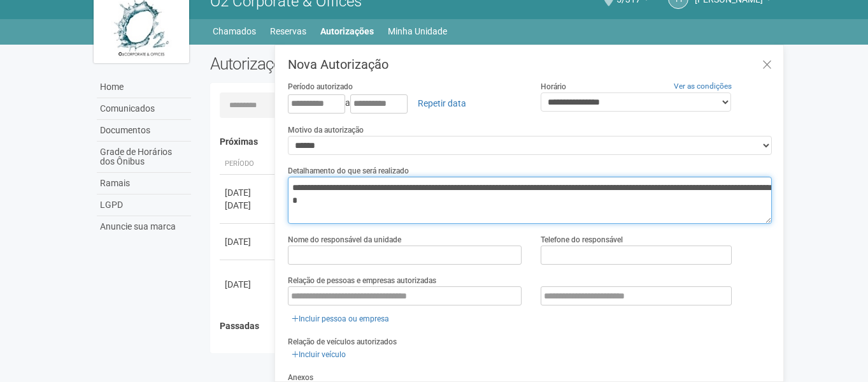 The height and width of the screenshot is (382, 868). Describe the element at coordinates (553, 86) in the screenshot. I see `label: Horário` at that location.